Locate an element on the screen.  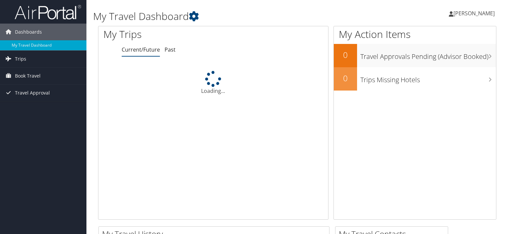
h1: My Travel Dashboard is located at coordinates (229, 16).